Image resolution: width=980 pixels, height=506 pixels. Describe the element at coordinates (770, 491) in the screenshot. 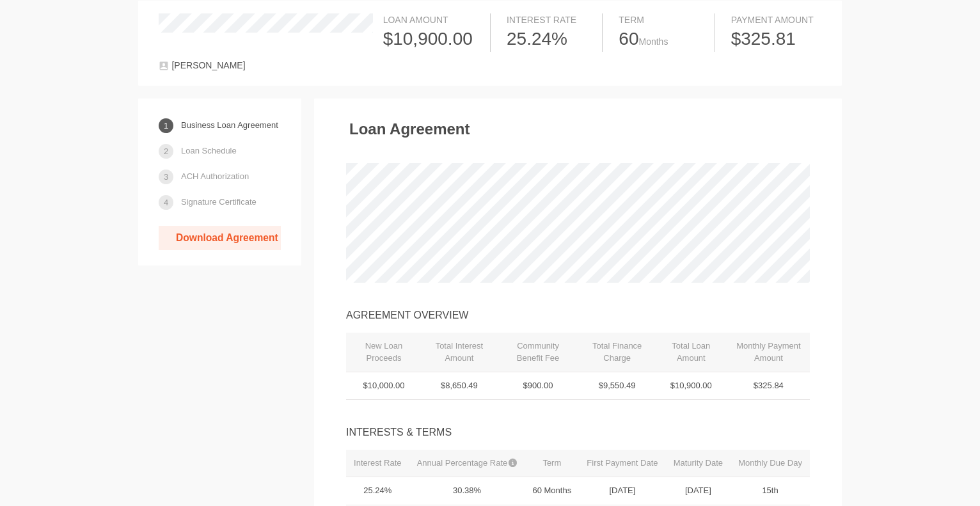

I see `td: 15th` at that location.